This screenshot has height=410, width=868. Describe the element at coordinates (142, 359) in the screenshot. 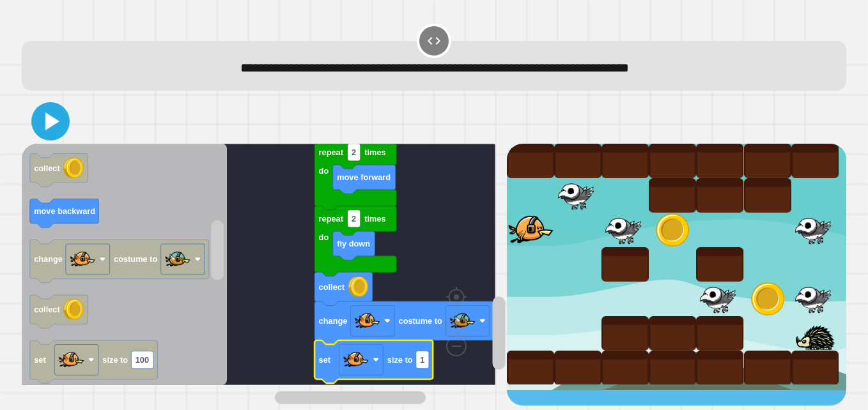

I see `text: 100` at that location.